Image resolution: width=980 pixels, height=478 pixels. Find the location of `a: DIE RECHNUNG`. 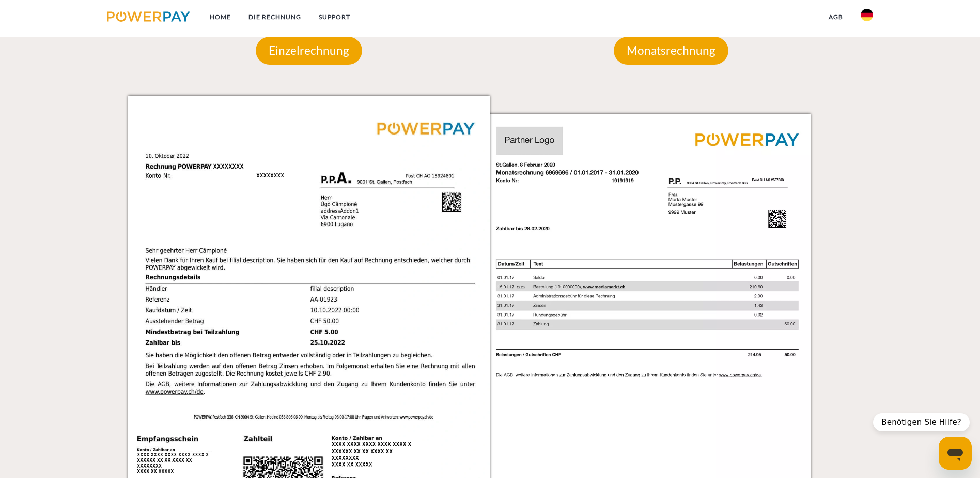

a: DIE RECHNUNG is located at coordinates (274, 17).